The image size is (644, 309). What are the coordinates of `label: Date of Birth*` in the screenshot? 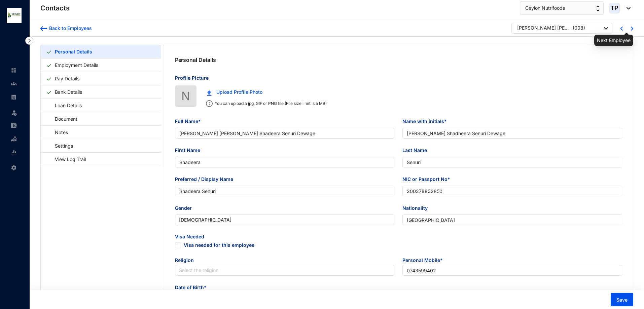 It's located at (193, 287).